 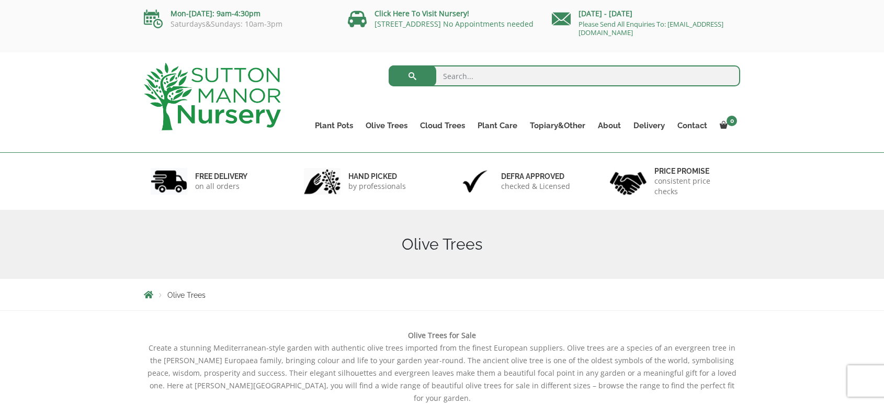 I want to click on h6: hand picked, so click(x=377, y=176).